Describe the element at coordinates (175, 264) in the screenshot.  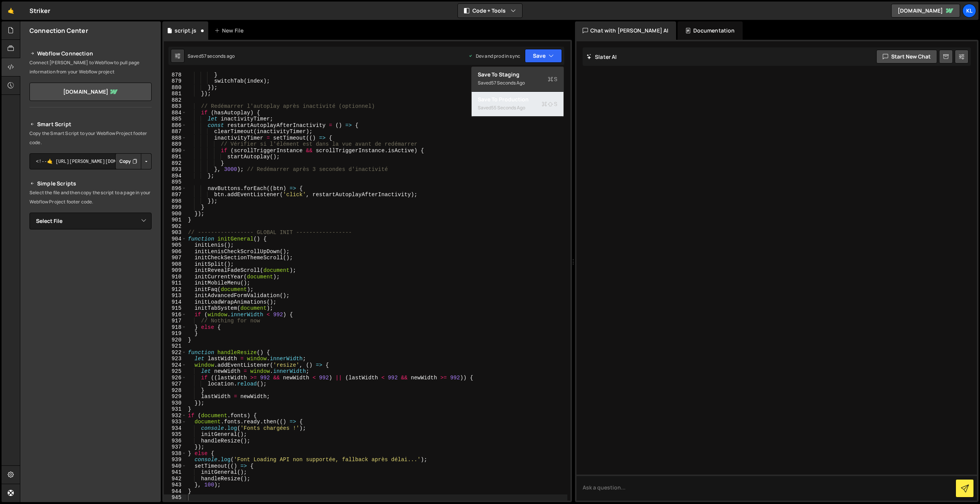
I see `div: 908` at that location.